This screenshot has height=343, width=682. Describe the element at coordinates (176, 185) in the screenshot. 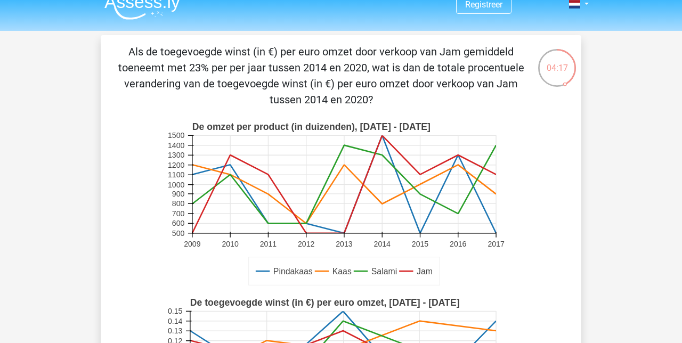

I see `text: 1000` at that location.